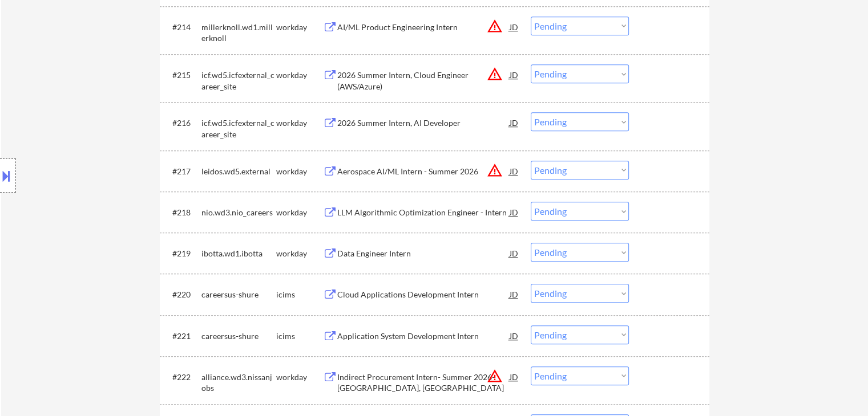  What do you see at coordinates (423, 295) in the screenshot?
I see `div: Cloud Applications Development Intern` at bounding box center [423, 295].